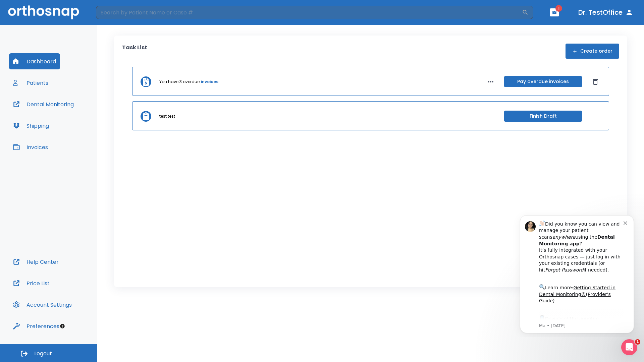 The width and height of the screenshot is (644, 362). I want to click on p: Message from Ma, sent 5w ago, so click(71, 117).